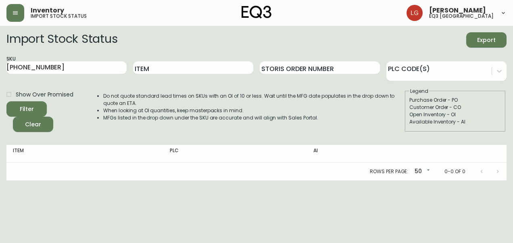 This screenshot has height=243, width=513. Describe the element at coordinates (486, 40) in the screenshot. I see `span: Export` at that location.